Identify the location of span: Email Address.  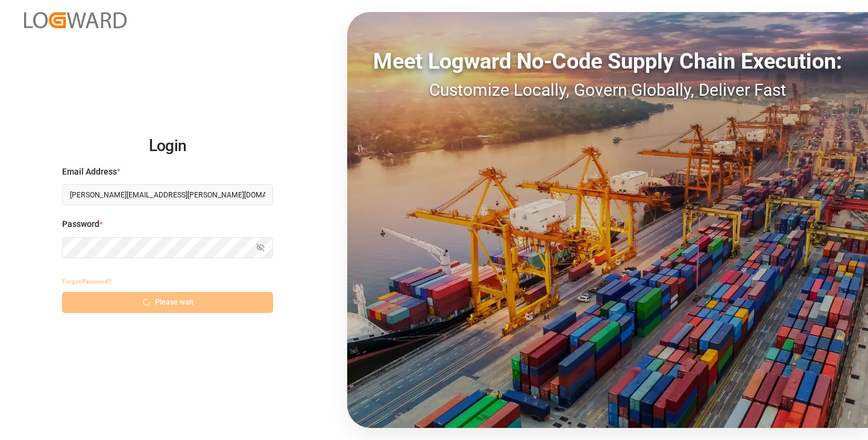
(89, 171).